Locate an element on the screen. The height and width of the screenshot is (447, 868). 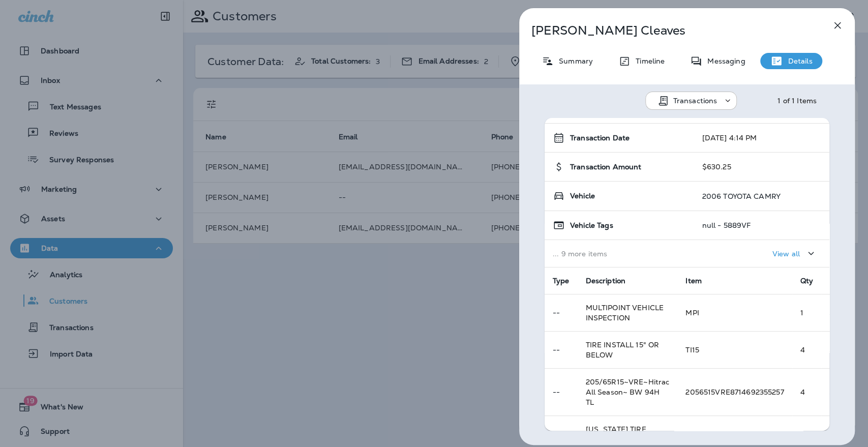
span: 205/65R15~VRE~Hitrac All Season~ BW 94H TL is located at coordinates (627, 392).